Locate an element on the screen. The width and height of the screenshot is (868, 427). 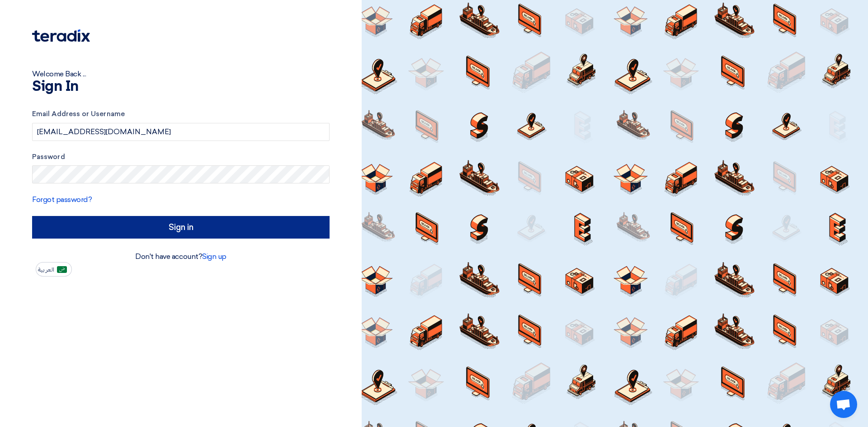
label: Password is located at coordinates (181, 157).